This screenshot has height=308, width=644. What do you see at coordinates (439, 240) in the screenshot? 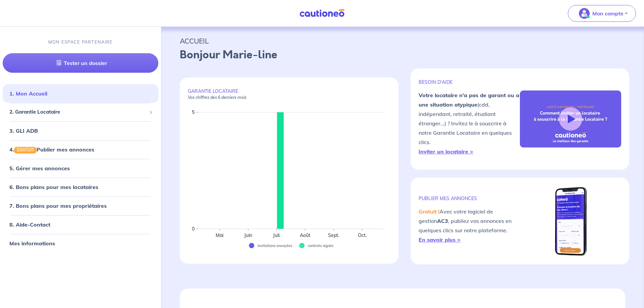
I see `a: En savoir plus >` at bounding box center [439, 240].